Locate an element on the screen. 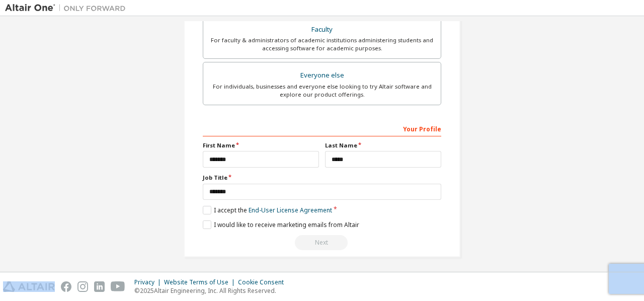 Image resolution: width=644 pixels, height=301 pixels. img: linkedin.svg is located at coordinates (99, 286).